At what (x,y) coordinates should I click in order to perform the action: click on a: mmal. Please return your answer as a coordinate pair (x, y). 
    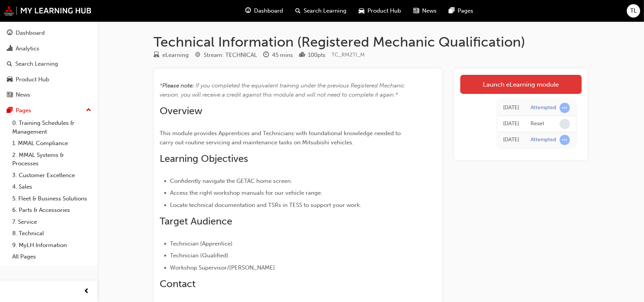
    Looking at the image, I should click on (48, 11).